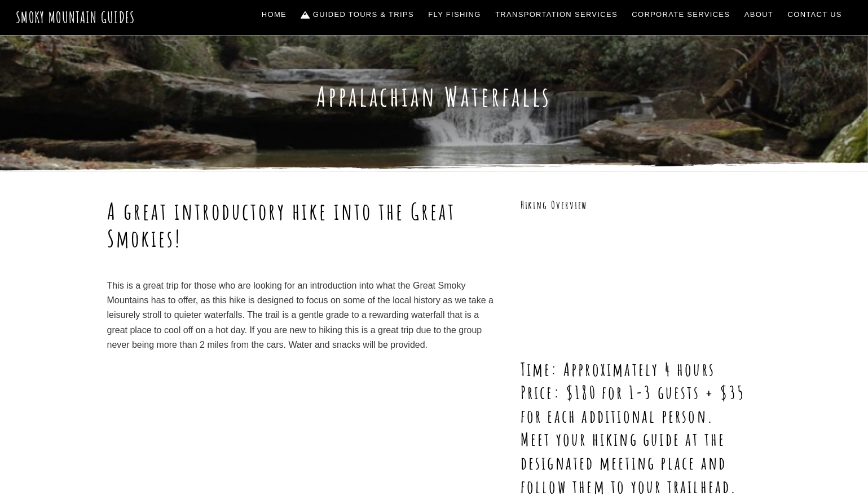 This screenshot has width=868, height=500. What do you see at coordinates (76, 17) in the screenshot?
I see `a: Smoky Mountain Guides` at bounding box center [76, 17].